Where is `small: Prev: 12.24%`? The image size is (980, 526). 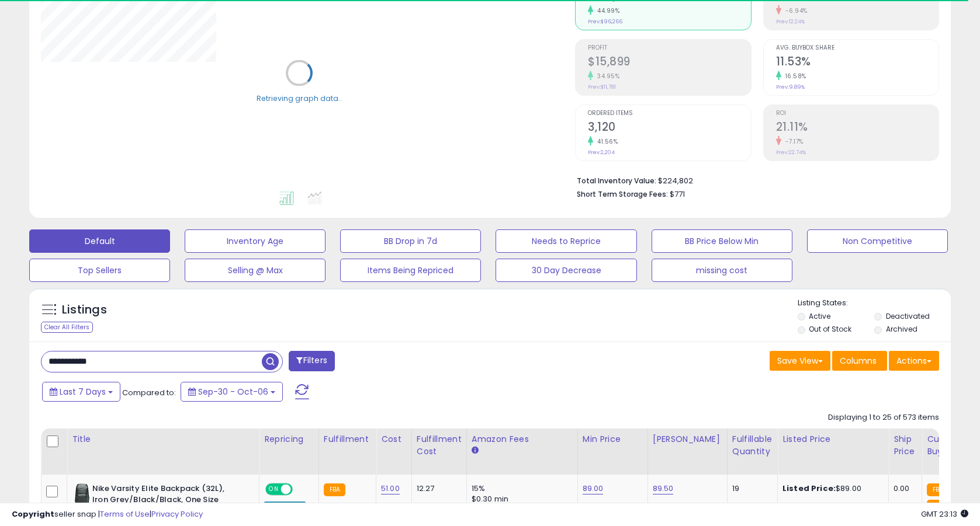 small: Prev: 12.24% is located at coordinates (790, 21).